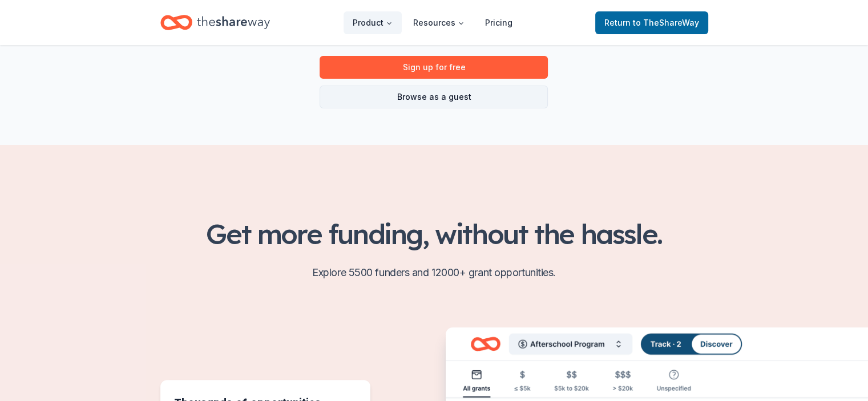 The height and width of the screenshot is (401, 868). I want to click on span: to TheShareWay, so click(666, 22).